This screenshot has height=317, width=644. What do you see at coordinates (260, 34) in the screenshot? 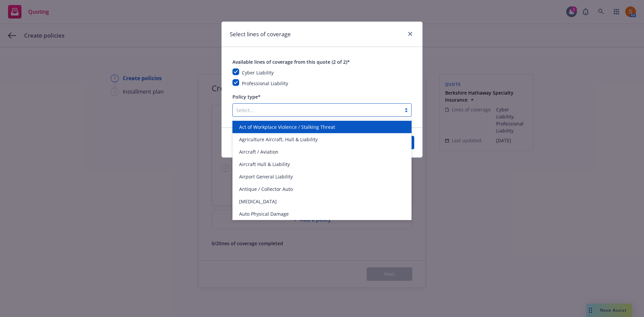
I see `h1: Select lines of coverage` at bounding box center [260, 34].